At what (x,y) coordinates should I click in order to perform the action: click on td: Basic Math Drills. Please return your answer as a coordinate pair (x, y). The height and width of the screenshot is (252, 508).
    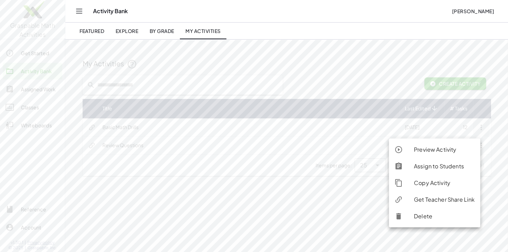
    Looking at the image, I should click on (248, 127).